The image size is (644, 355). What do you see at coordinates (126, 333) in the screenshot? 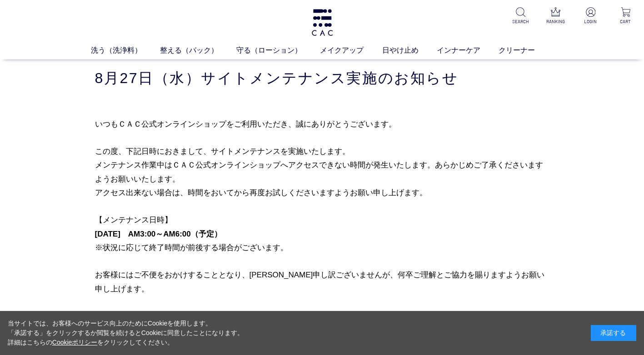
I see `div: 当サイトでは、お客様へのサービス向上のためにCookieを使用します。 「承諾する」をクリックするか閲覧を続けるとCookieに同意したことになります。 詳細はこちらの をクリックしてください。` at bounding box center [126, 333].